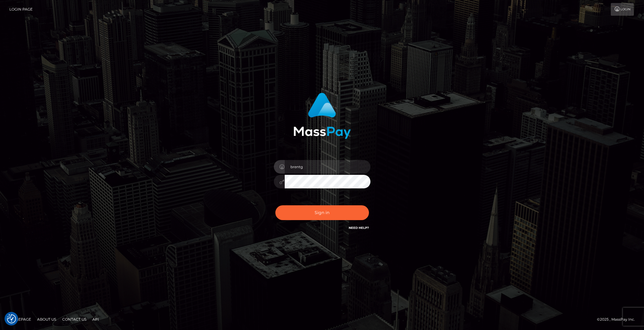 Image resolution: width=644 pixels, height=330 pixels. Describe the element at coordinates (47, 319) in the screenshot. I see `a: About Us` at that location.